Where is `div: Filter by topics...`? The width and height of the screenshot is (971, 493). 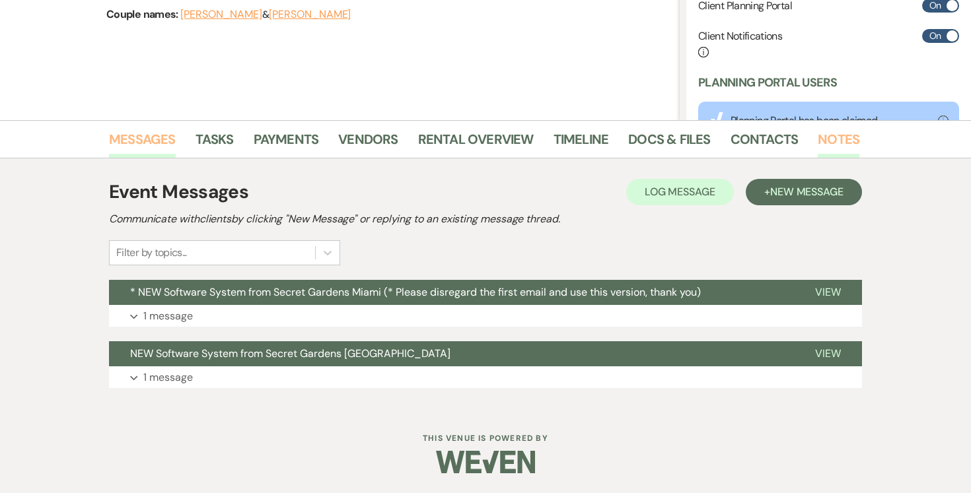 div: Filter by topics... is located at coordinates (151, 253).